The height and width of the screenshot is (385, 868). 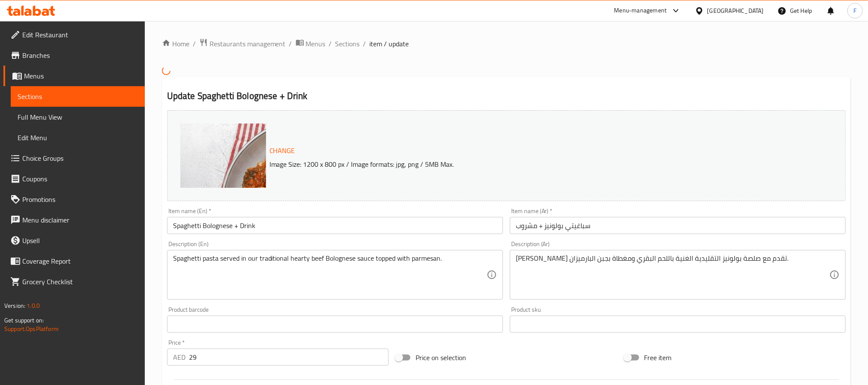 What do you see at coordinates (74, 199) in the screenshot?
I see `a: Promotions` at bounding box center [74, 199].